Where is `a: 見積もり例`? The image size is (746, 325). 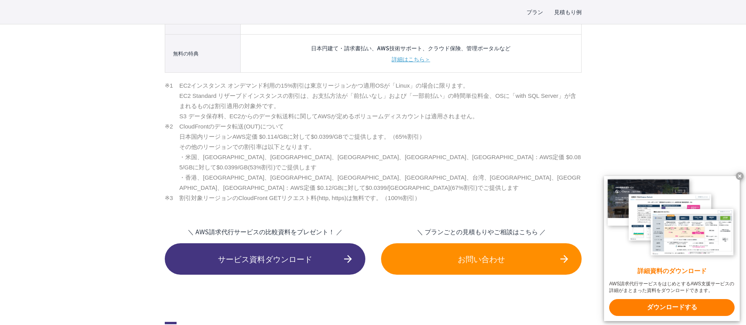 a: 見積もり例 is located at coordinates (568, 12).